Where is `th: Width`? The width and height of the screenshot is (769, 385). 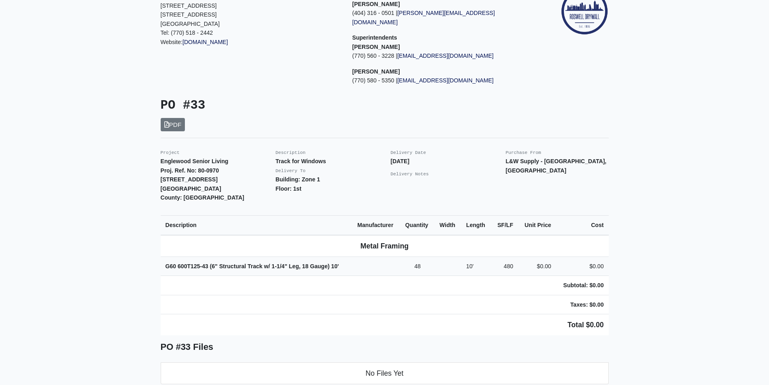 th: Width is located at coordinates (448, 225).